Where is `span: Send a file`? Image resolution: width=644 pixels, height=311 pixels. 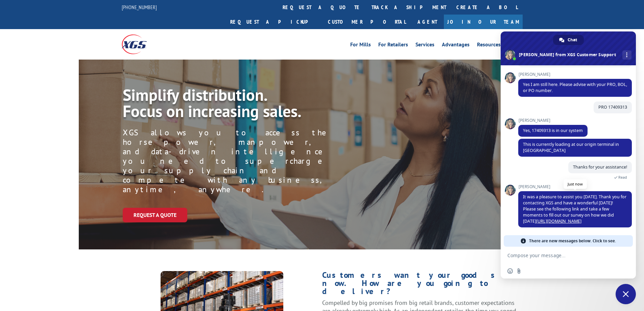 span: Send a file is located at coordinates (519, 271).